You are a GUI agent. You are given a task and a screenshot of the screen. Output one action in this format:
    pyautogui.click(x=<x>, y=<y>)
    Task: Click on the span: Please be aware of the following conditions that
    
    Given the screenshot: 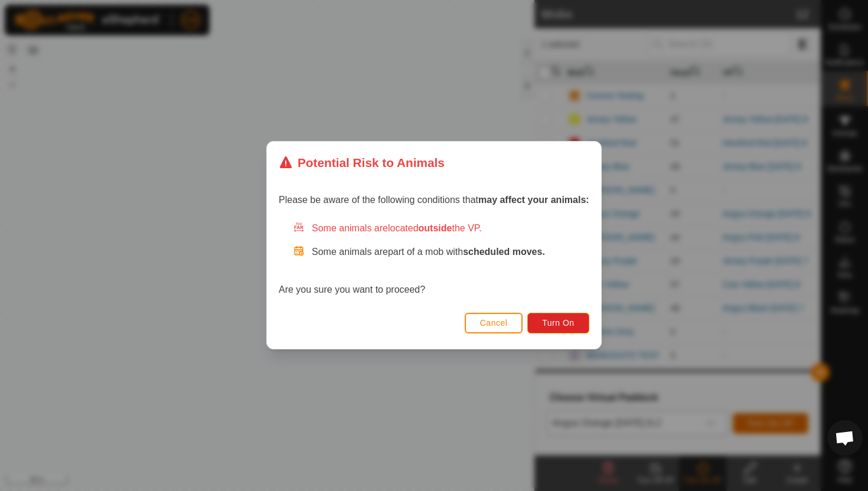 What is the action you would take?
    pyautogui.click(x=434, y=200)
    